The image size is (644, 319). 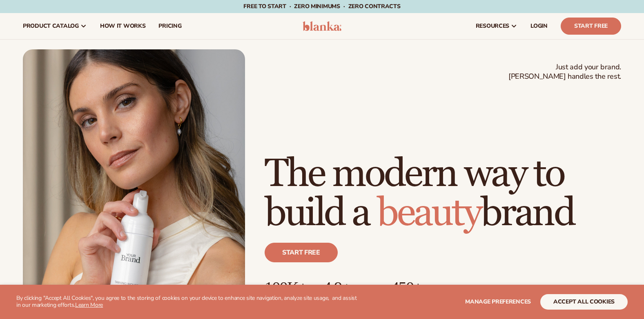 What do you see at coordinates (539, 26) in the screenshot?
I see `a: LOGIN` at bounding box center [539, 26].